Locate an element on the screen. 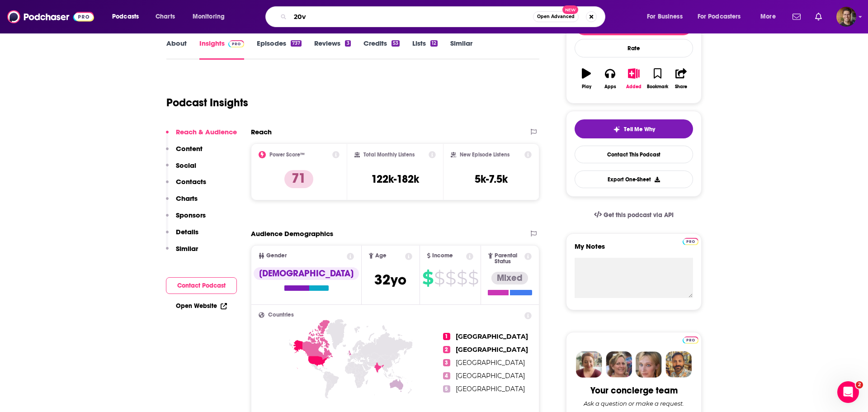 The width and height of the screenshot is (868, 412). h3: 5k-7.5k is located at coordinates (491, 179).